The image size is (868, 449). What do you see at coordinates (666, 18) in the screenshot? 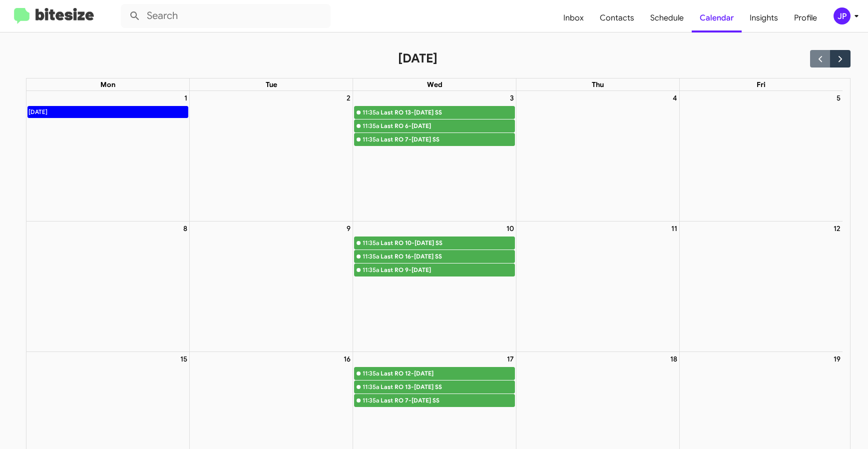
I see `span: Schedule` at bounding box center [666, 18].